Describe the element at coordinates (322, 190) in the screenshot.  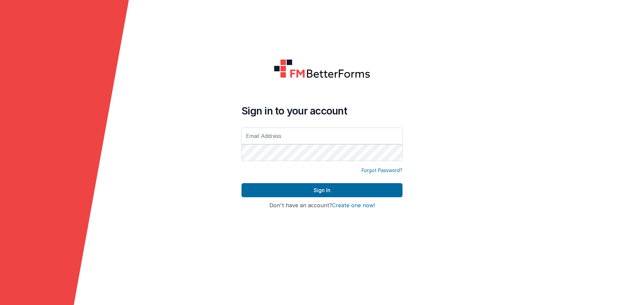
I see `button: Sign In` at that location.